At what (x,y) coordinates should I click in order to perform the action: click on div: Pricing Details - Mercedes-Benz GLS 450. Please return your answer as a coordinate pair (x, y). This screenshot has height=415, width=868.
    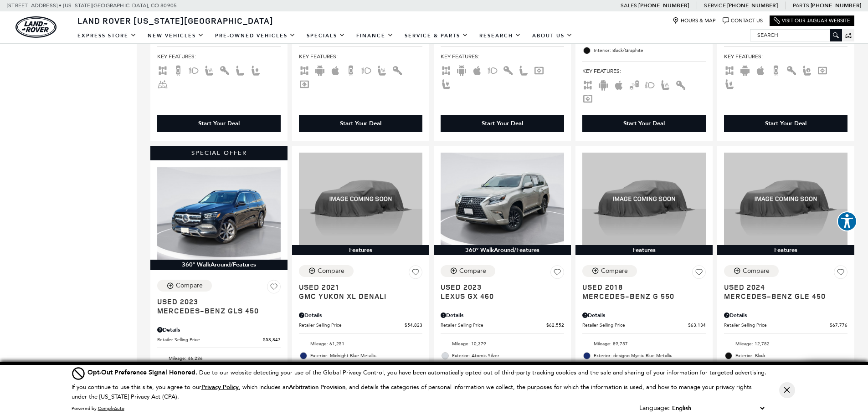
    Looking at the image, I should click on (219, 330).